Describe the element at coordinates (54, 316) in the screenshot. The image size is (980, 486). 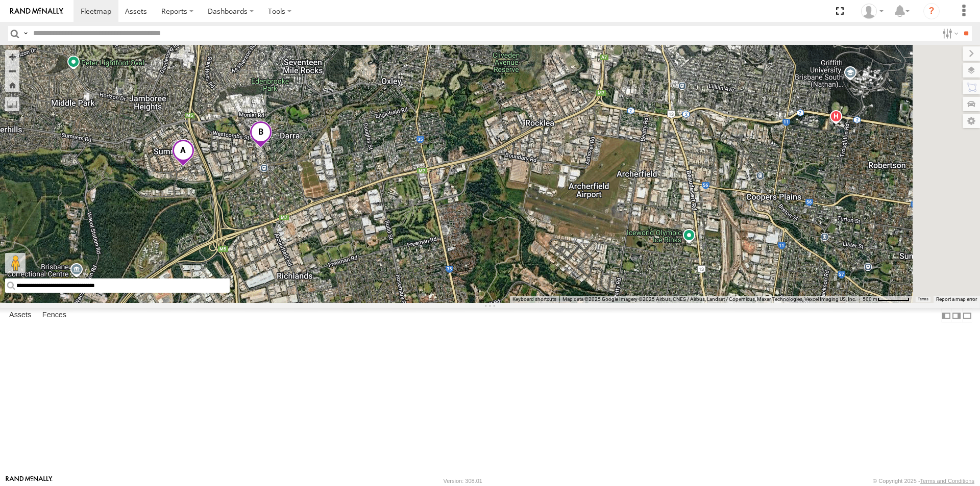
I see `label: Fences` at that location.